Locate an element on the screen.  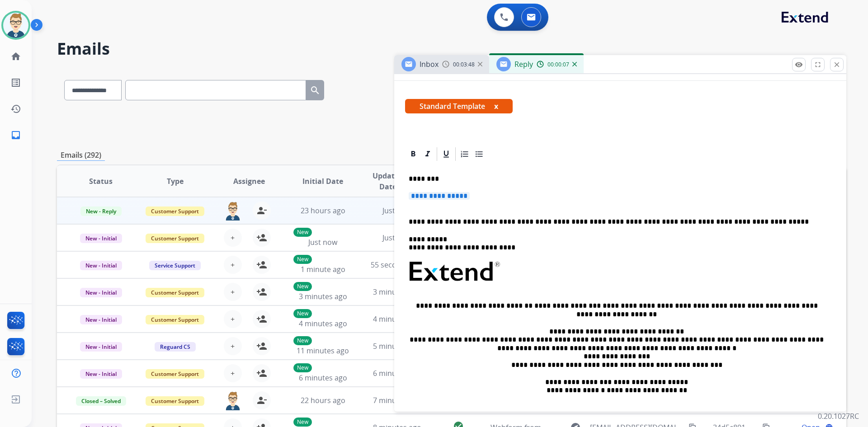
div: Ordered List is located at coordinates (465, 154).